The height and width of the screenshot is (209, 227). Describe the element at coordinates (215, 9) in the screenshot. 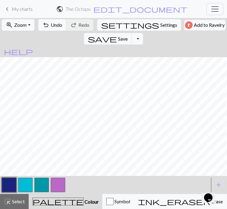

I see `button: Toggle navigation` at that location.